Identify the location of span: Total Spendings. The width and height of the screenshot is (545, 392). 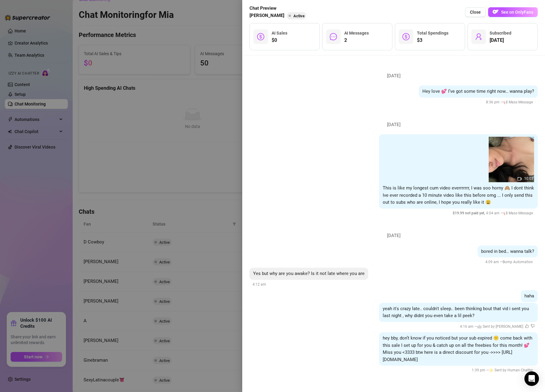
(432, 33).